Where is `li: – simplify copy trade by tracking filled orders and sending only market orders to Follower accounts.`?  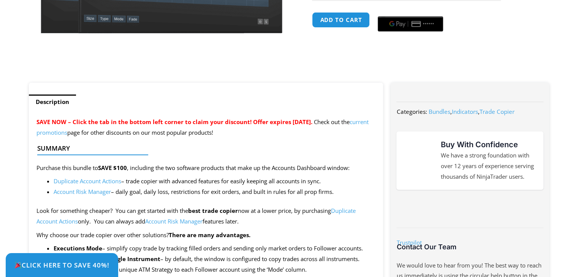
li: – simplify copy trade by tracking filled orders and sending only market orders to Follower accounts. is located at coordinates (215, 249).